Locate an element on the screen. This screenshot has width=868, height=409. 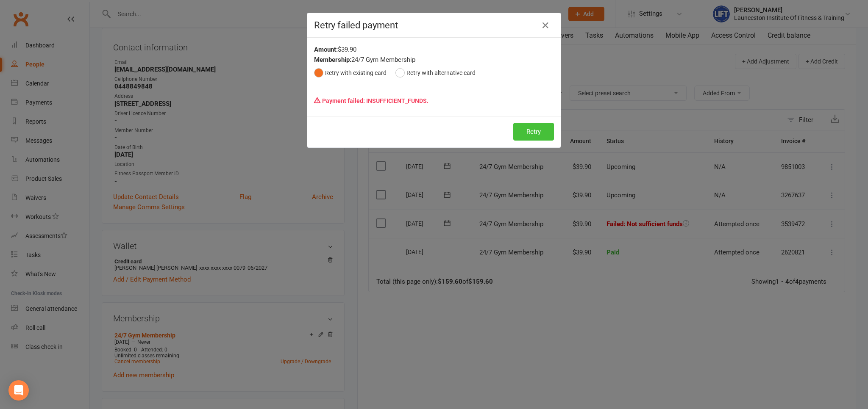
p: Payment failed: INSUFFICIENT_FUNDS. is located at coordinates (434, 101).